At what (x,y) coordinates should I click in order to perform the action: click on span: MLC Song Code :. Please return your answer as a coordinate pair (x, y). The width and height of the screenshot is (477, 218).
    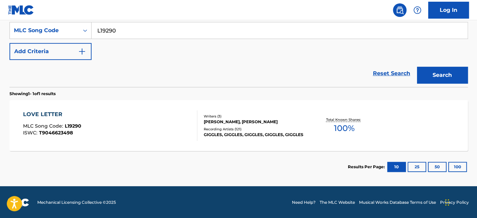
    Looking at the image, I should click on (44, 126).